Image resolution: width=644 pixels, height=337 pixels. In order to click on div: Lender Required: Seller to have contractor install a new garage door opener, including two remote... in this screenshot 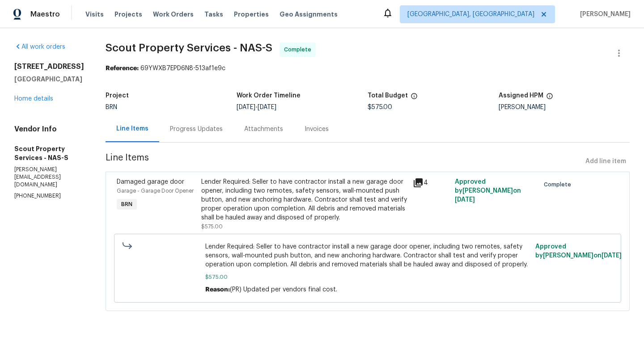, I will do `click(304, 200)`.